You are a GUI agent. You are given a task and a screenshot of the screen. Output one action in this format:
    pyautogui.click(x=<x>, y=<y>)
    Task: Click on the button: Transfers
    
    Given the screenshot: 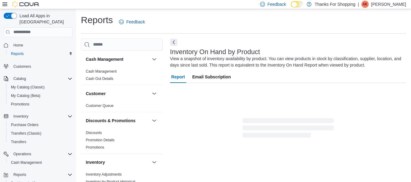 What is the action you would take?
    pyautogui.click(x=40, y=142)
    